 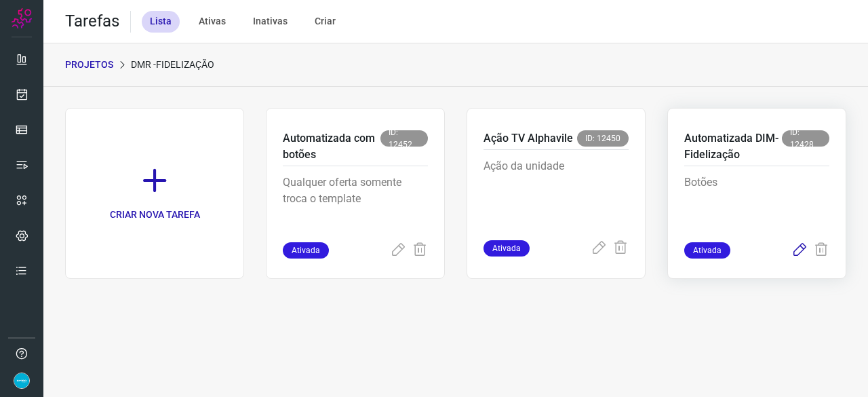 I want to click on p: Ação TV Alphavile, so click(x=528, y=138).